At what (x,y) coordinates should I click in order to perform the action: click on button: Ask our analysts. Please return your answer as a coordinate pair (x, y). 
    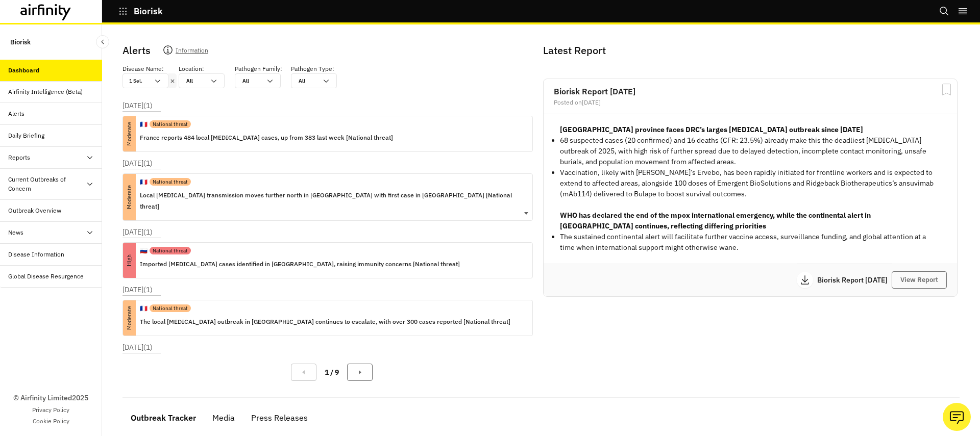
    Looking at the image, I should click on (957, 417).